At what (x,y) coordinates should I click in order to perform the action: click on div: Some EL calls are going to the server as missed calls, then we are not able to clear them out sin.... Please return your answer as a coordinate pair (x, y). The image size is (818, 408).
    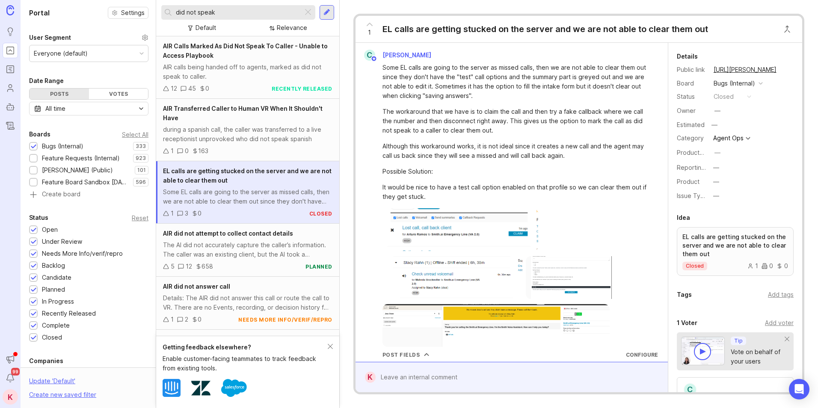
    Looking at the image, I should click on (517, 82).